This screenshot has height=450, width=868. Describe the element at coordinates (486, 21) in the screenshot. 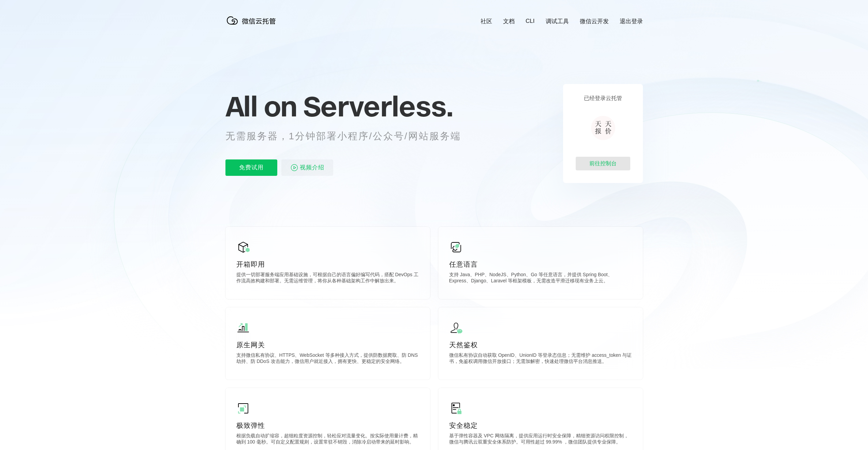

I see `a: 社区` at that location.